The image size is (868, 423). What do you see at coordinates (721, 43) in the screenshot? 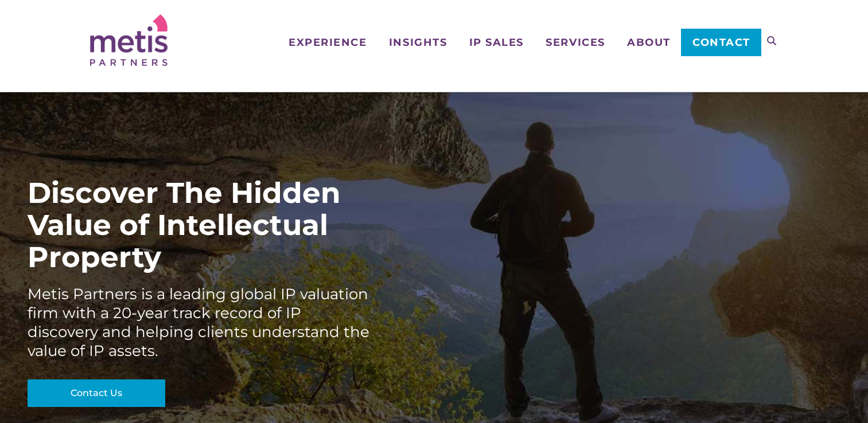
I see `span: Contact` at bounding box center [721, 43].